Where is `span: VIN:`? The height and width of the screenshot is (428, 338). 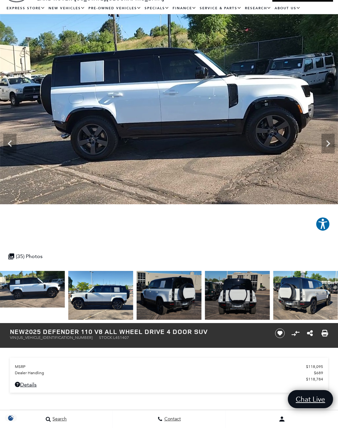 span: VIN: is located at coordinates (14, 337).